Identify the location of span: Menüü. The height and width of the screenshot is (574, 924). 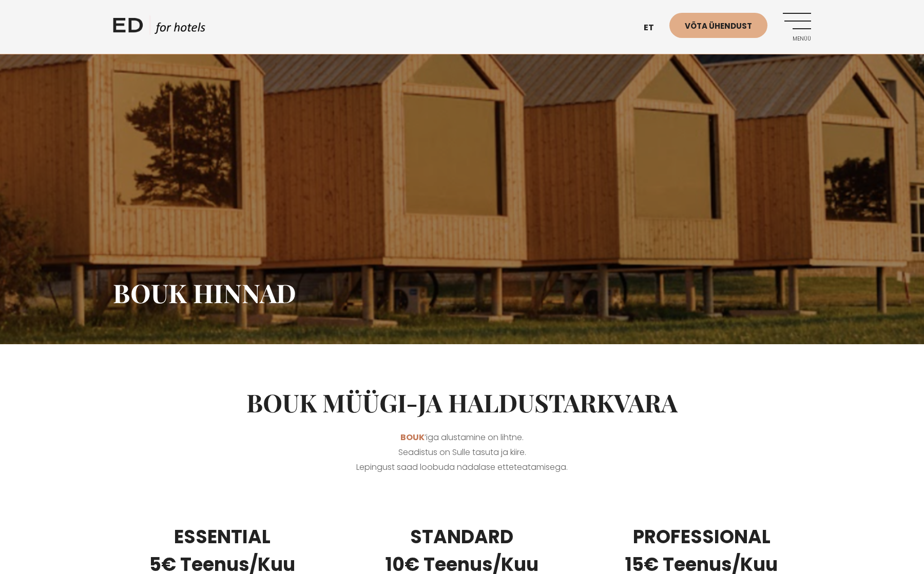
(797, 39).